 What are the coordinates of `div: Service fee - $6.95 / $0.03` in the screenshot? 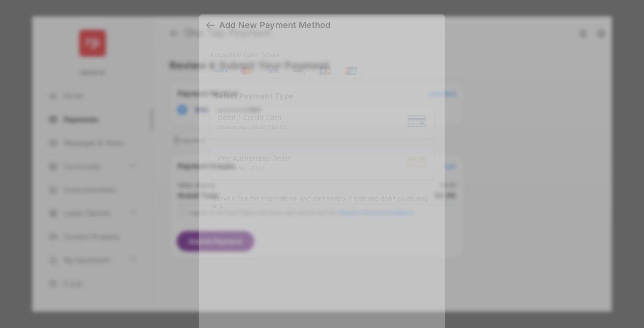 It's located at (252, 128).